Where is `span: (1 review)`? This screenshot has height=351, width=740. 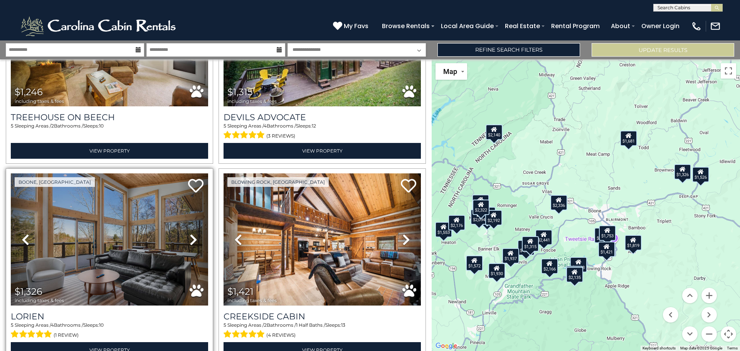 span: (1 review) is located at coordinates (66, 335).